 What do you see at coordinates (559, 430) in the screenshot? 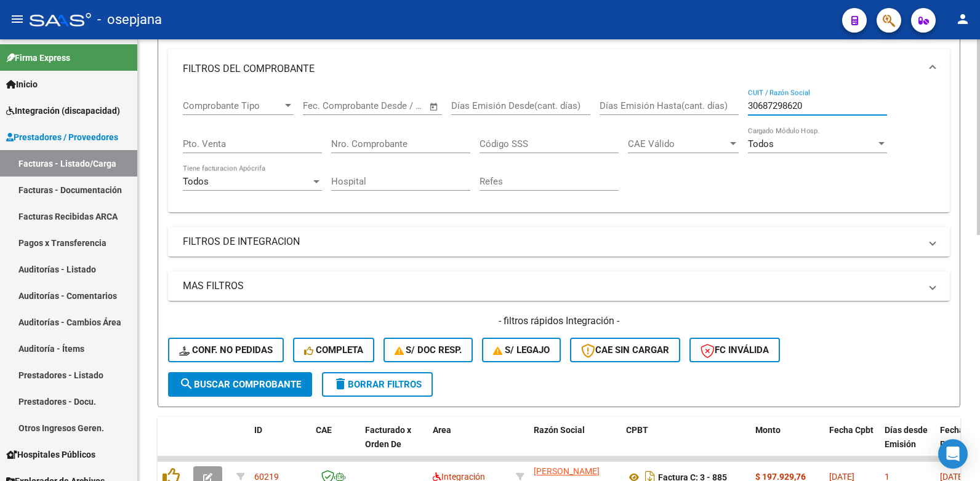
I see `span: Razón Social` at bounding box center [559, 430].